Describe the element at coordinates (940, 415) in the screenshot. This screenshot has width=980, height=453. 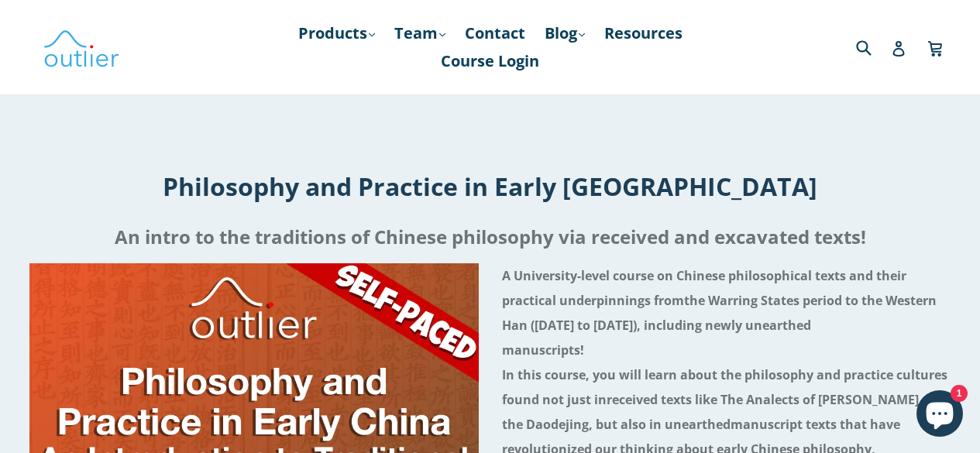
I see `inbox-online-store-chat: Shopify online store chat` at that location.